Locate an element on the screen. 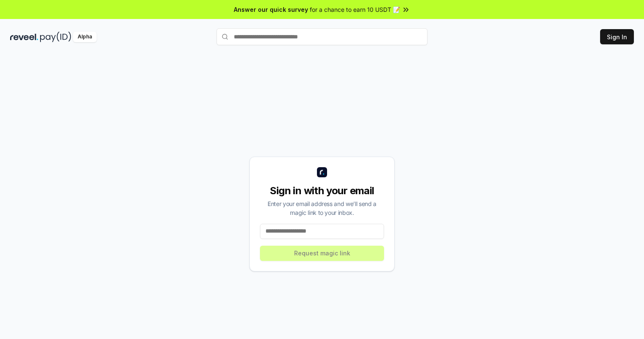 This screenshot has width=644, height=339. div: Enter your email address and we’ll send a magic link to your inbox. is located at coordinates (322, 208).